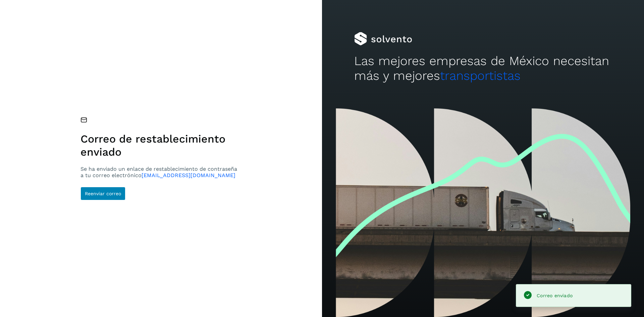  Describe the element at coordinates (103, 194) in the screenshot. I see `span: Reenviar correo` at that location.